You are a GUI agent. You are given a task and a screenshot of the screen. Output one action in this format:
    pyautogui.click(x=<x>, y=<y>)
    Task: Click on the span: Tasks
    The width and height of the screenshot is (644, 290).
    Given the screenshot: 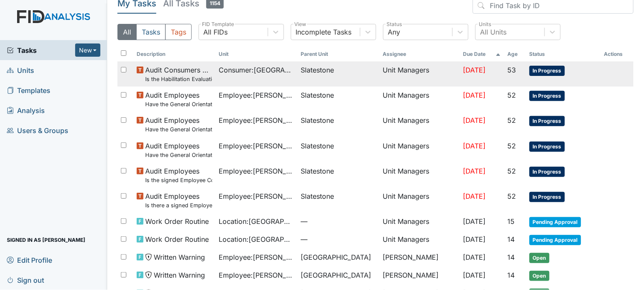 What is the action you would take?
    pyautogui.click(x=41, y=50)
    